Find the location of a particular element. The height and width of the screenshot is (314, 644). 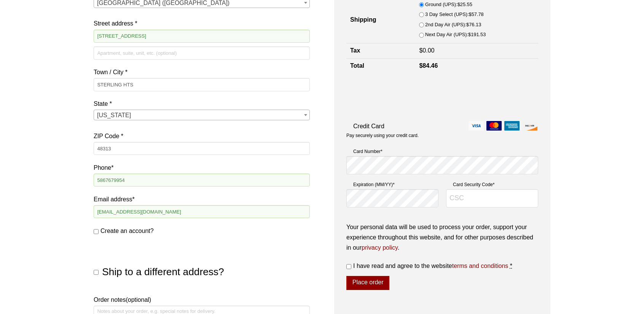

label: Expiration (MM/YY) is located at coordinates (393, 184).